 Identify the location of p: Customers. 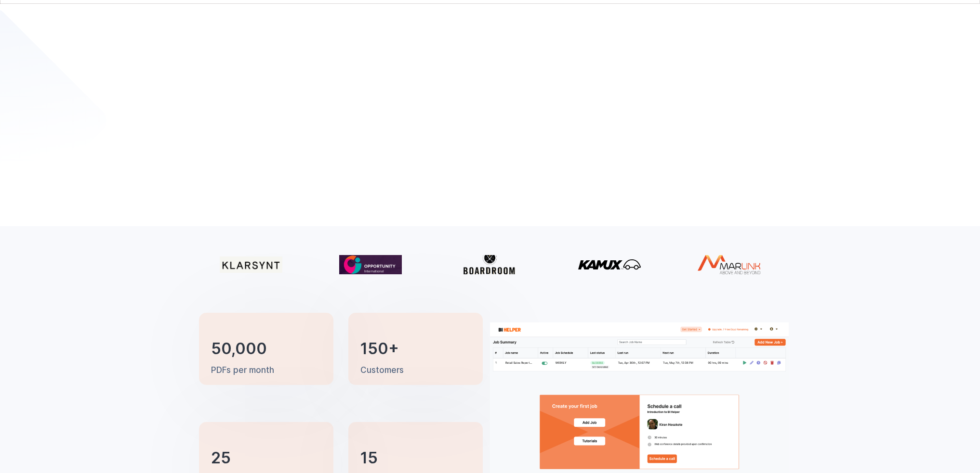
(382, 371).